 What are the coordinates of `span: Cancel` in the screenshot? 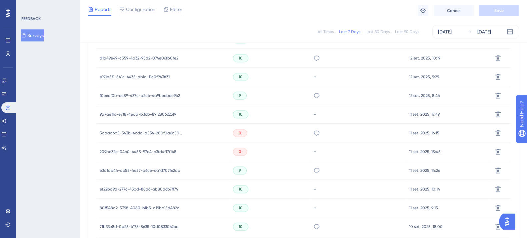 It's located at (454, 11).